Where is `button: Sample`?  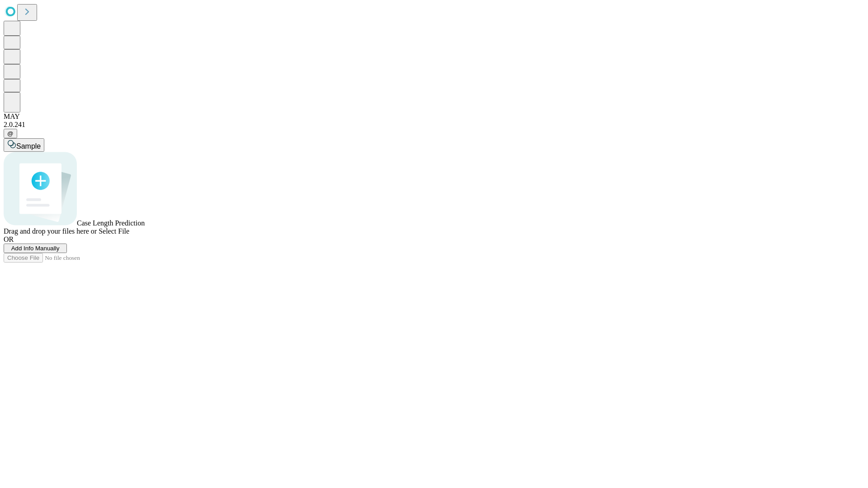 button: Sample is located at coordinates (24, 145).